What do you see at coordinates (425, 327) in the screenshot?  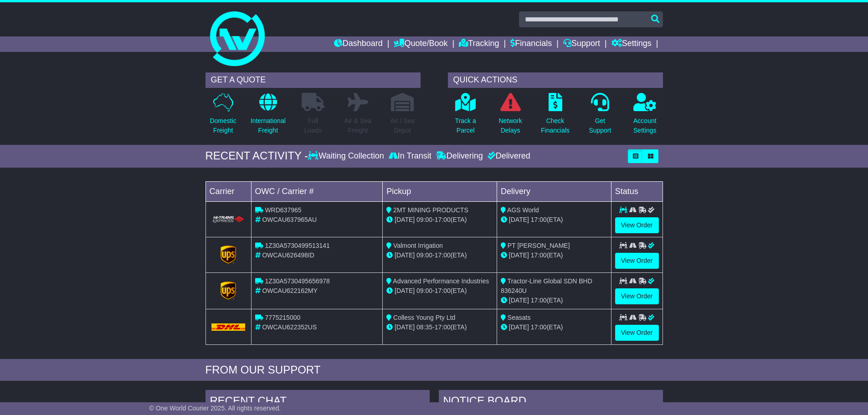 I see `span: 08:35` at bounding box center [425, 327].